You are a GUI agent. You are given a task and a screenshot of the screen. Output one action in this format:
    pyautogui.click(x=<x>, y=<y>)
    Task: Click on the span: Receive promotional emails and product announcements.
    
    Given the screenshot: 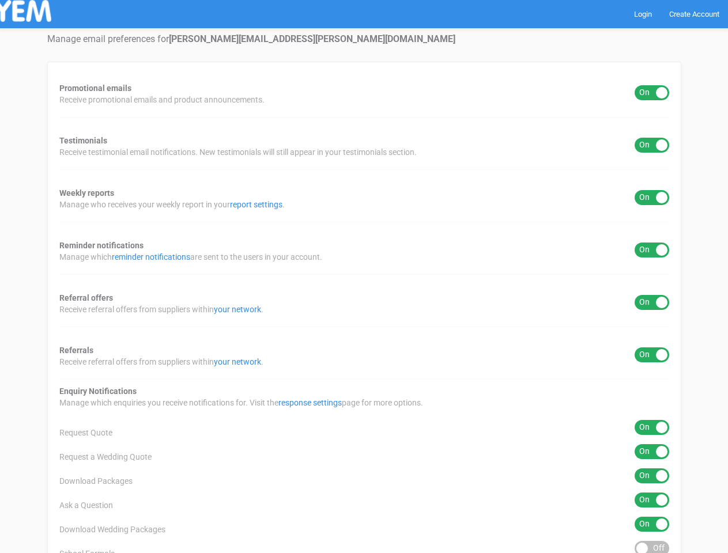 What is the action you would take?
    pyautogui.click(x=162, y=100)
    